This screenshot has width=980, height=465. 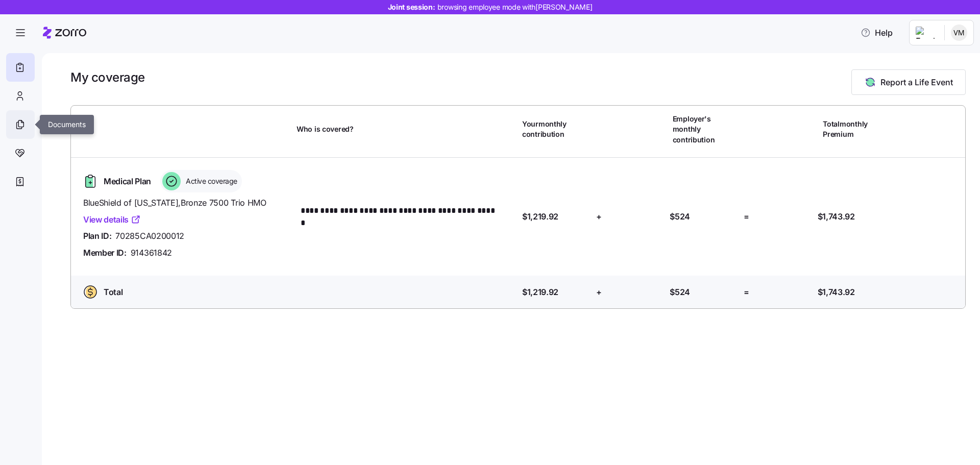 I want to click on span: 914361842, so click(x=151, y=253).